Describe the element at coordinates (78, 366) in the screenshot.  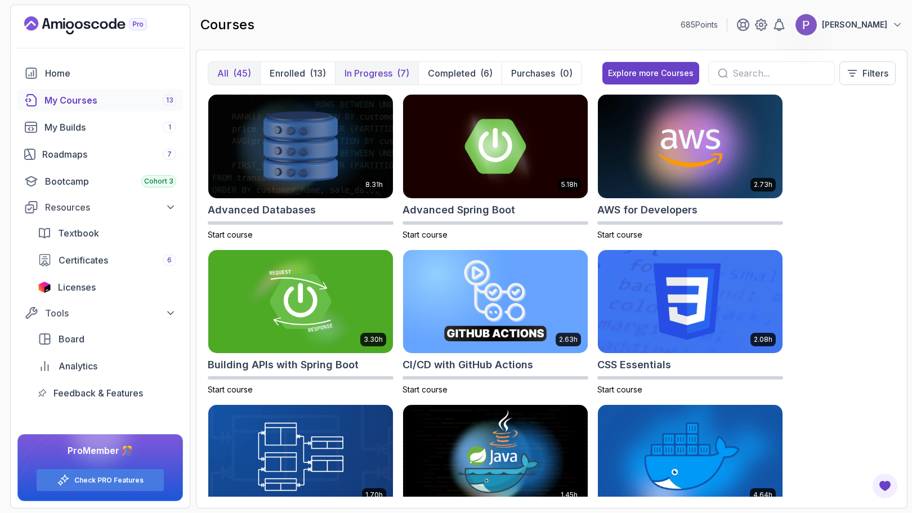
I see `span: Analytics` at that location.